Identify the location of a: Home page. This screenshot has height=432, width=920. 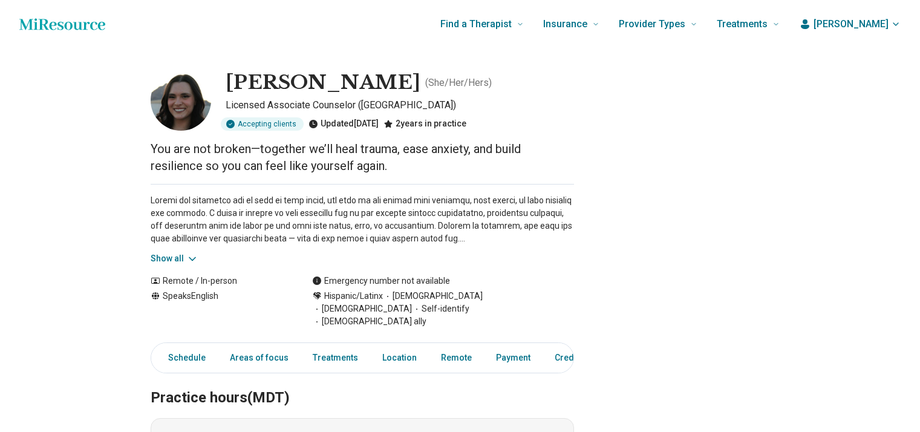
(62, 24).